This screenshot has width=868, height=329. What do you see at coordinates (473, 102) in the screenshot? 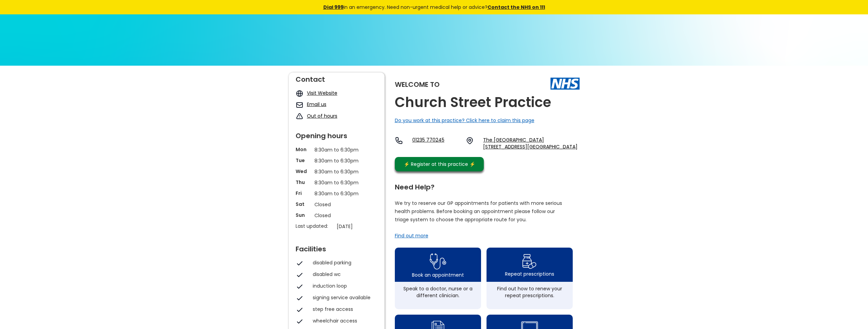
I see `h2: Church Street Practice` at bounding box center [473, 102].